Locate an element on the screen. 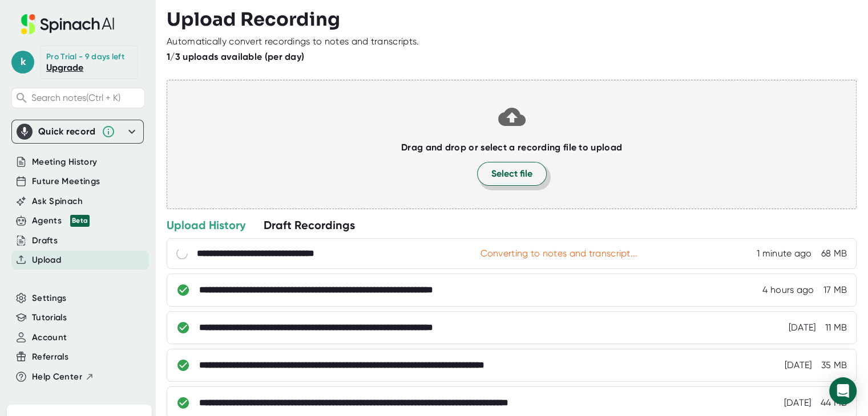 This screenshot has height=416, width=868. b: Drag and drop or select a recording file to upload is located at coordinates (511, 147).